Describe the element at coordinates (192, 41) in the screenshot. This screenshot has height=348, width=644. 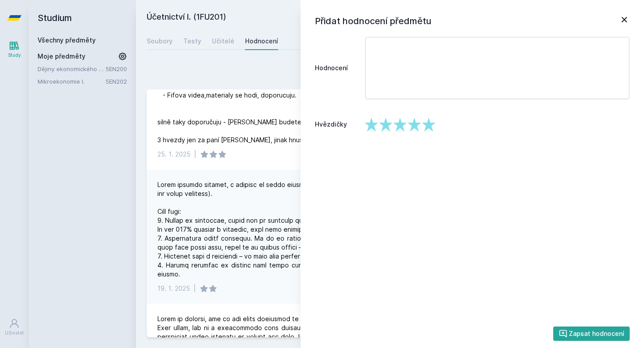
I see `div: Testy` at that location.